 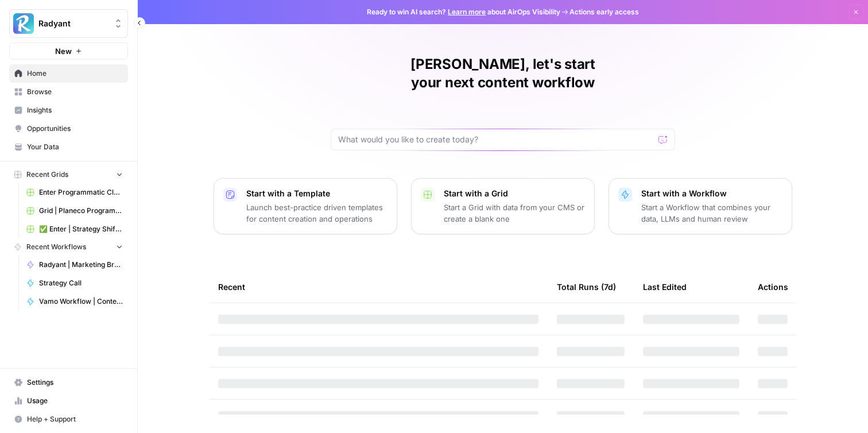 What do you see at coordinates (69, 401) in the screenshot?
I see `a: Usage` at bounding box center [69, 401].